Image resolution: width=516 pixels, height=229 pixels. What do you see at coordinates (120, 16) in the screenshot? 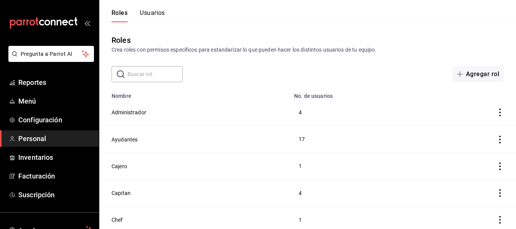
I see `button: Roles` at bounding box center [120, 16].